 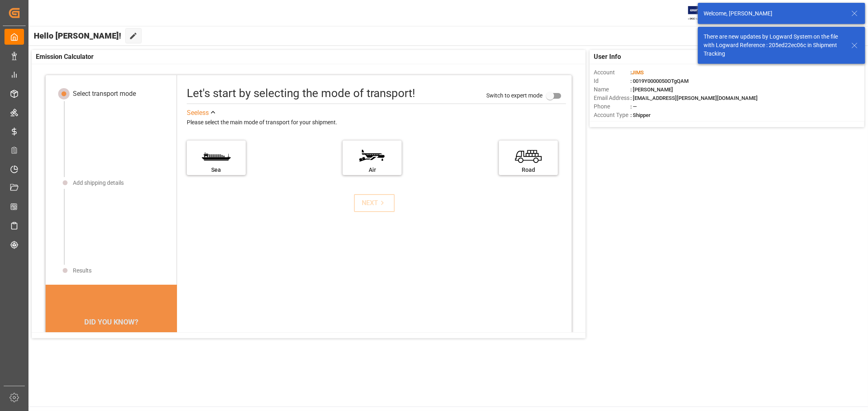 What do you see at coordinates (659, 81) in the screenshot?
I see `span: : 0019Y0000050OTgQAM` at bounding box center [659, 81].